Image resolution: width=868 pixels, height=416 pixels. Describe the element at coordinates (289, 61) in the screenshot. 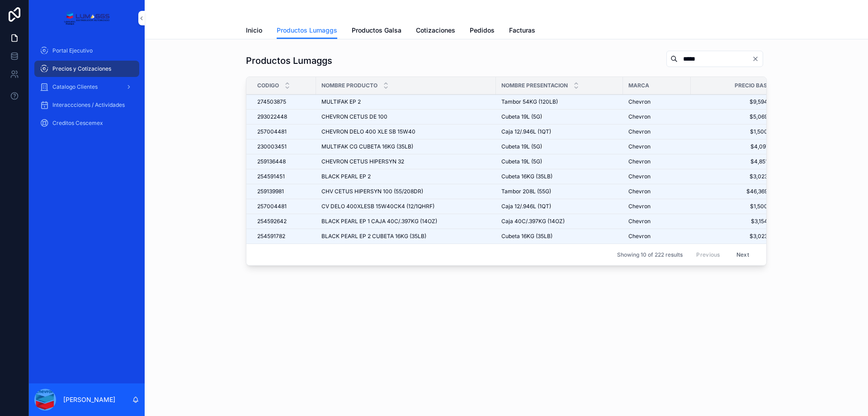

I see `h1: Productos Lumaggs` at that location.